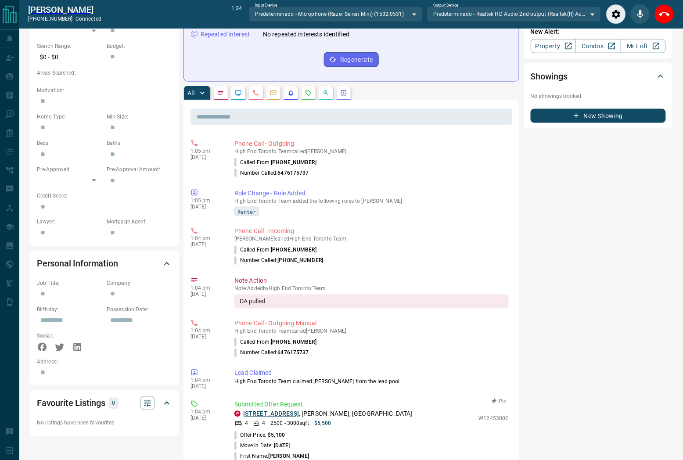 Image resolution: width=683 pixels, height=460 pixels. I want to click on p: Role Change - Role Added, so click(372, 193).